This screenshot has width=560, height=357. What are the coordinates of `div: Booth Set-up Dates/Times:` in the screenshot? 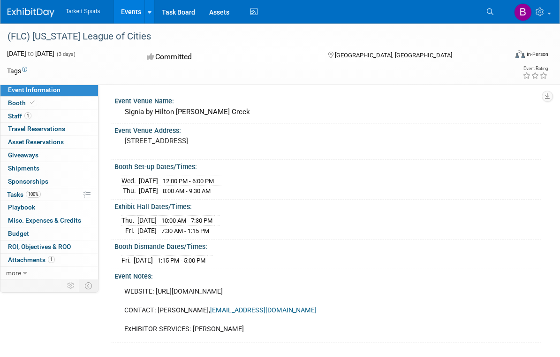 It's located at (328, 165).